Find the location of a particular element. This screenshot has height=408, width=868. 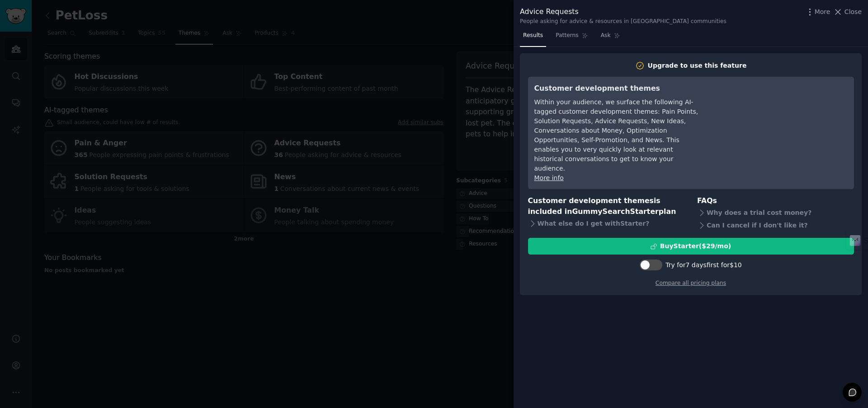

h3: Customer development themes is included in plan is located at coordinates (606, 206).